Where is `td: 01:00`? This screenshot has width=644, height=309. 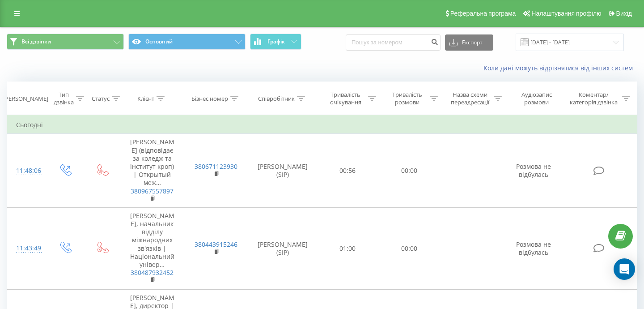
td: 01:00 is located at coordinates (348, 248).